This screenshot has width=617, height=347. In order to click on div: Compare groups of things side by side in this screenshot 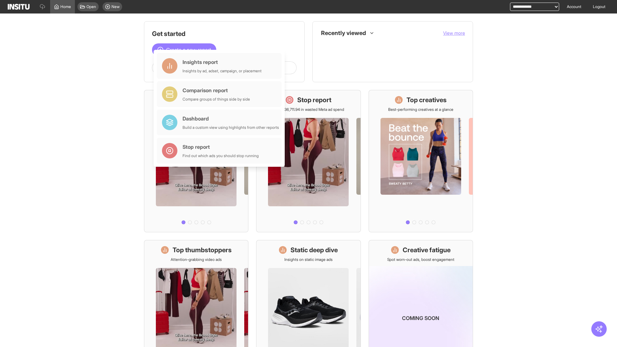, I will do `click(216, 99)`.